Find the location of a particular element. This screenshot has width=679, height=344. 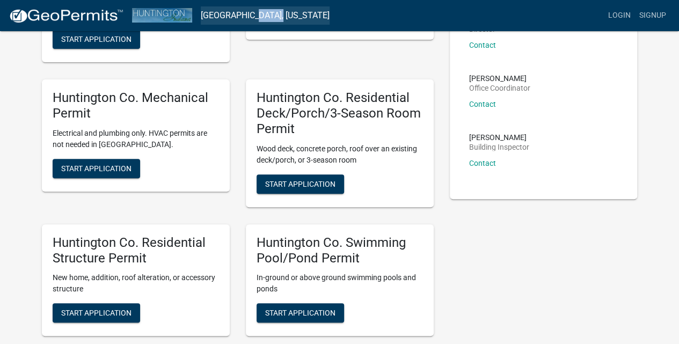

p: Office Coordinator is located at coordinates (500, 88).